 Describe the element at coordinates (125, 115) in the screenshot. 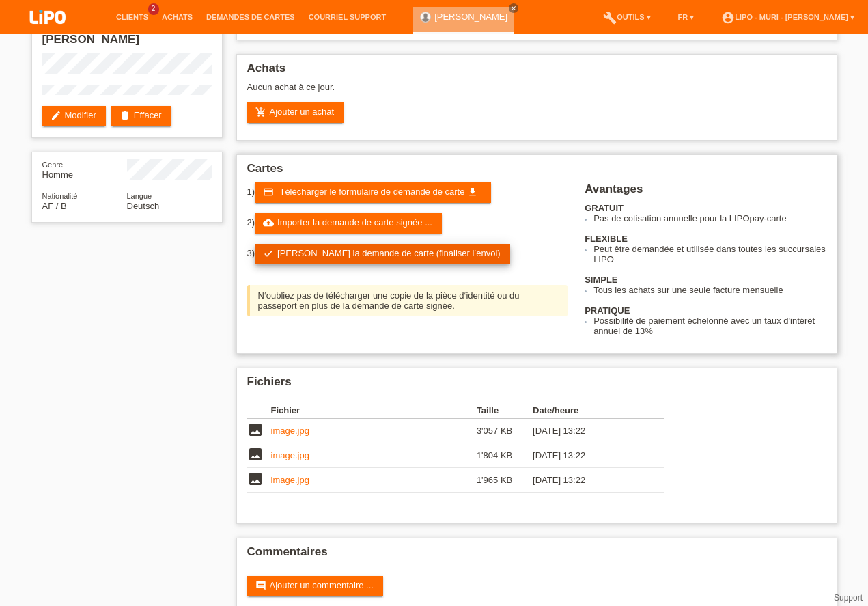

I see `i: delete` at that location.